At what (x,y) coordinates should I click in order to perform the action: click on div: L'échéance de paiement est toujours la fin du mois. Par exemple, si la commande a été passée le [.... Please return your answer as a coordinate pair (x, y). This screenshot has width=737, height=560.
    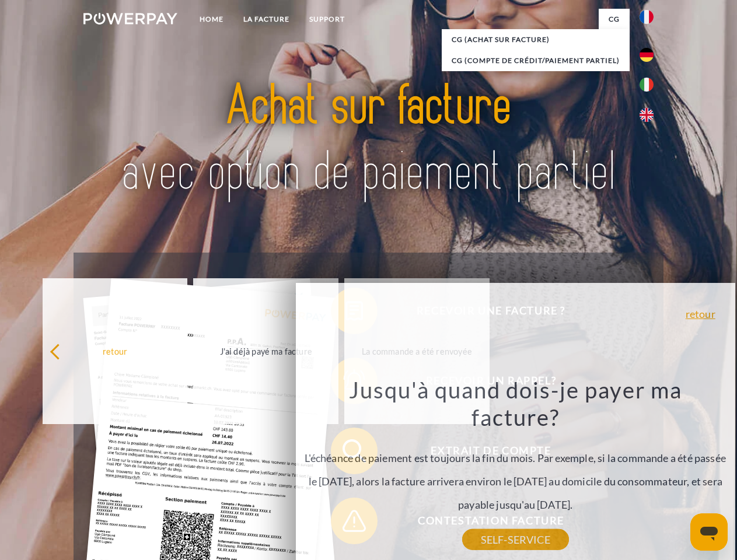
    Looking at the image, I should click on (515, 457).